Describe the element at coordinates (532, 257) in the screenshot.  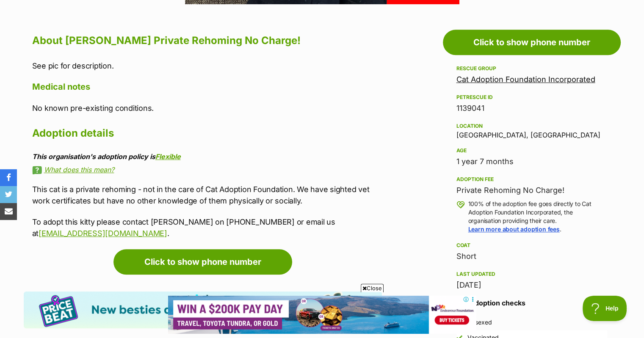
I see `div: Short` at that location.